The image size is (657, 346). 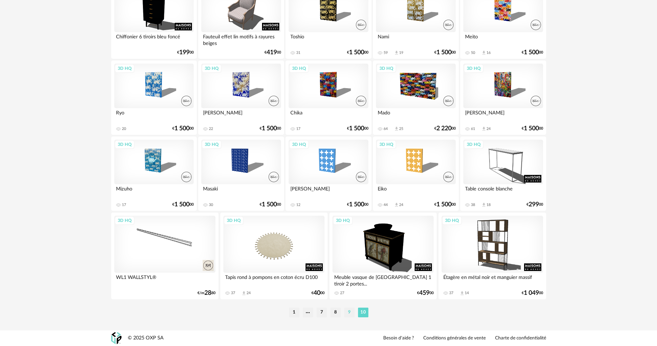 What do you see at coordinates (503, 39) in the screenshot?
I see `div: Meito` at bounding box center [503, 39].